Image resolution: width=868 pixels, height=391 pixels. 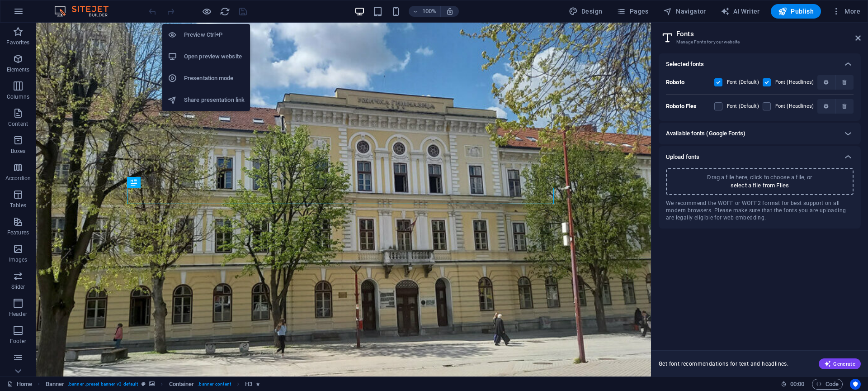 What do you see at coordinates (856, 384) in the screenshot?
I see `button: Usercentrics` at bounding box center [856, 384].